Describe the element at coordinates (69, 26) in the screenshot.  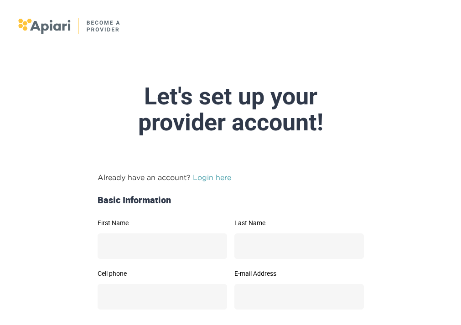
I see `img: logo` at that location.